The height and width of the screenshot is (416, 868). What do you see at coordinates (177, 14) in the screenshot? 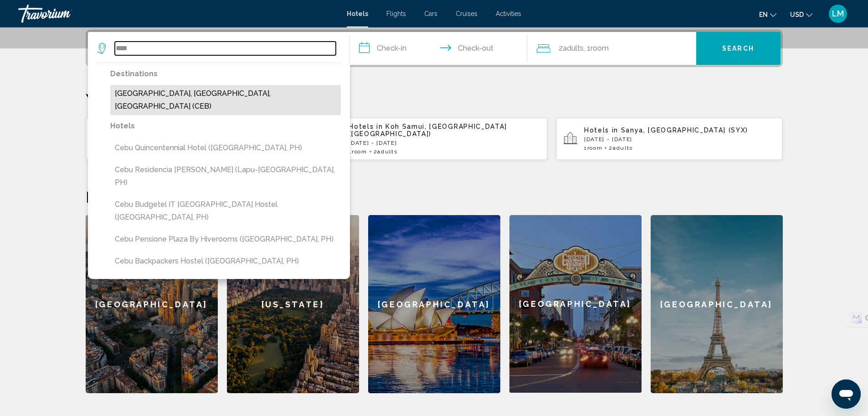
I see `a: Travorium` at bounding box center [177, 14].